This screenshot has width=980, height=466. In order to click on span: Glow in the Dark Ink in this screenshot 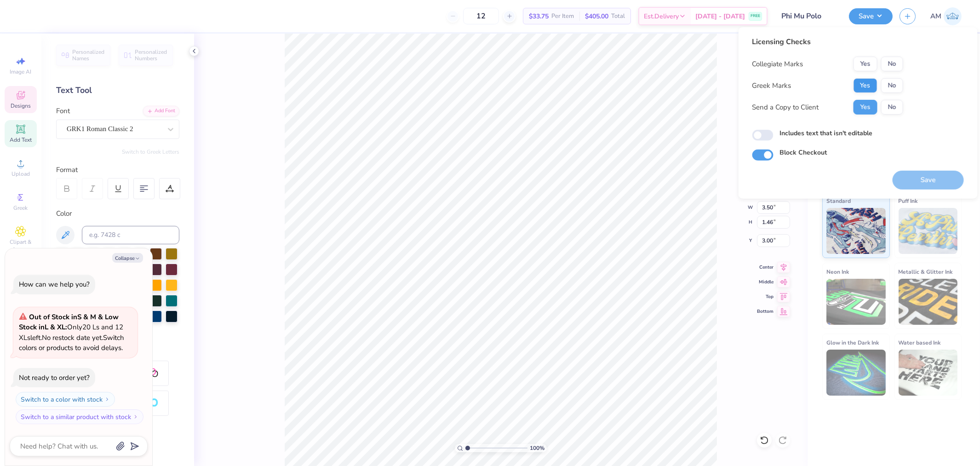, I will do `click(853, 342)`.